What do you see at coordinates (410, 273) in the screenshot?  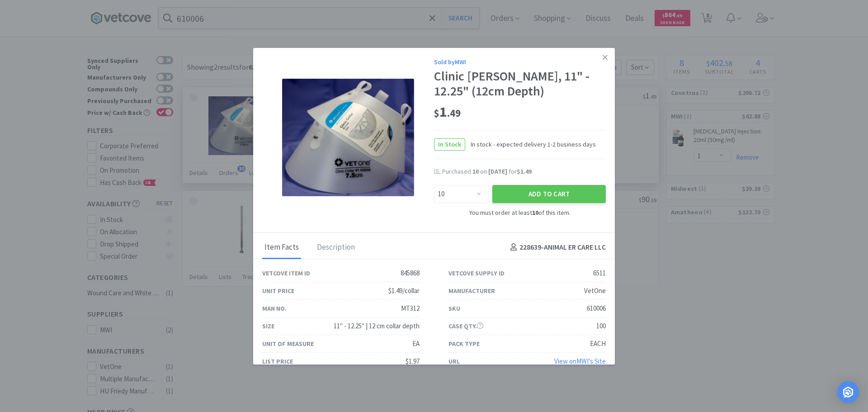 I see `div: 845868` at bounding box center [410, 273].